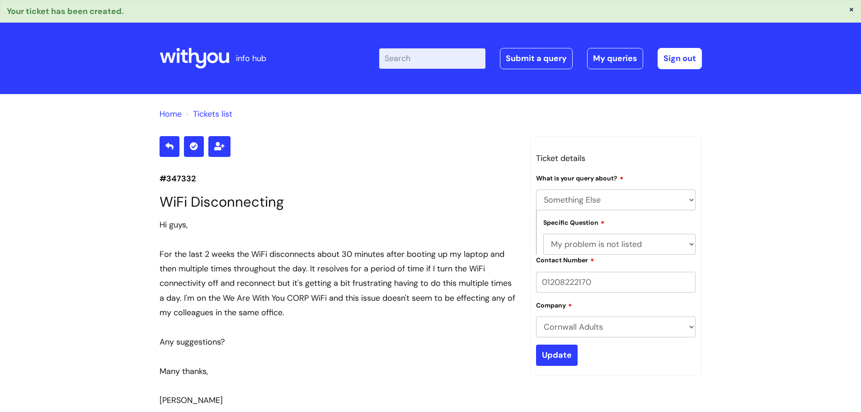 The height and width of the screenshot is (412, 861). Describe the element at coordinates (338, 202) in the screenshot. I see `h1: WiFi Disconnecting` at that location.